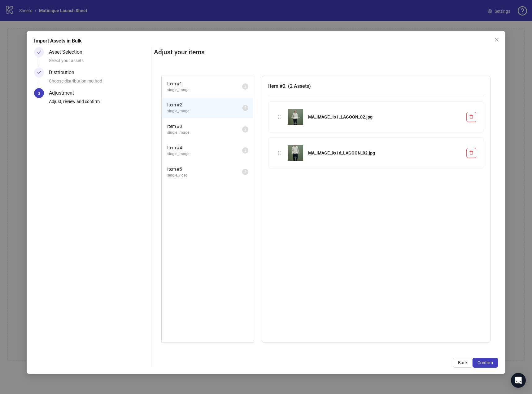  What do you see at coordinates (266, 41) in the screenshot?
I see `div: Import Assets in Bulk` at bounding box center [266, 41].